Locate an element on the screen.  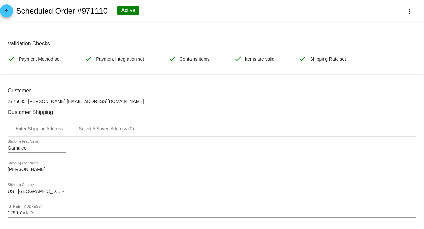
input: Shipping Last Name is located at coordinates (37, 169).